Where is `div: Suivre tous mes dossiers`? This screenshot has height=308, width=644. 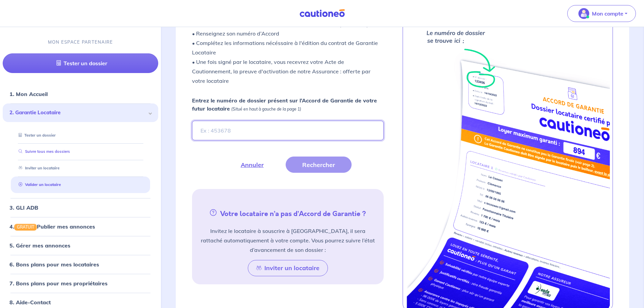 div: Suivre tous mes dossiers is located at coordinates (81, 152).